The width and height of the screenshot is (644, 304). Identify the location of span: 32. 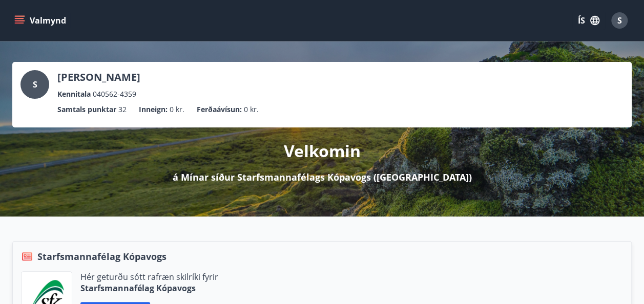
(122, 110).